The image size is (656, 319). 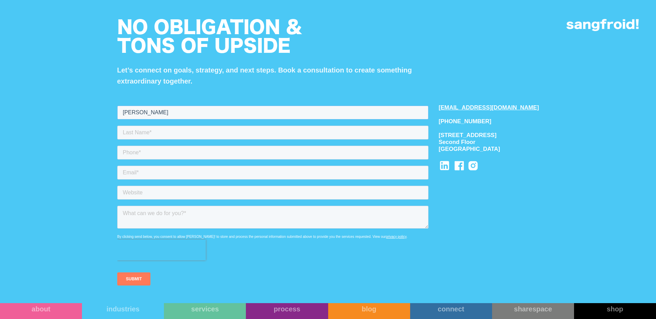 I want to click on strong: Let’s connect on goals, strategy, and next steps. Book a consultation to create something extraor..., so click(x=264, y=76).